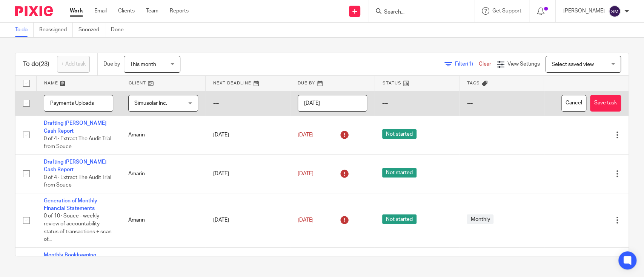 The width and height of the screenshot is (644, 277). What do you see at coordinates (70, 255) in the screenshot?
I see `a: Monthly Bookkeeping` at bounding box center [70, 255].